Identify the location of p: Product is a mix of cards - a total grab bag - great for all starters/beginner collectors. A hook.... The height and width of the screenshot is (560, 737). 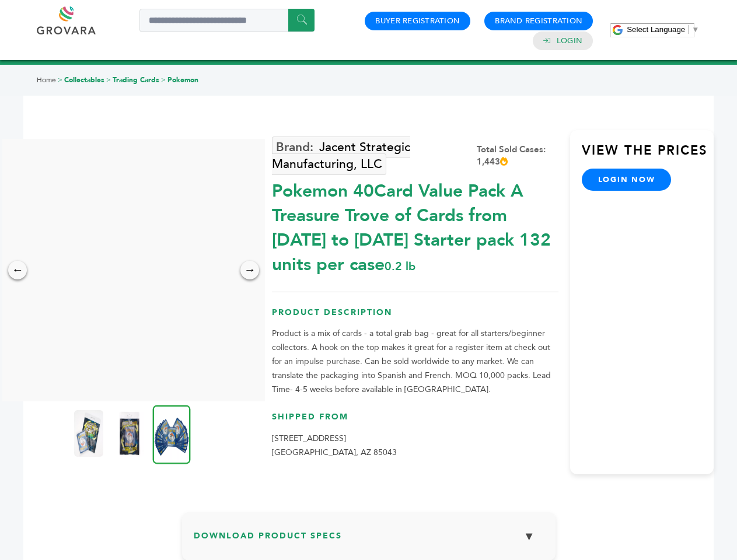
(415, 362).